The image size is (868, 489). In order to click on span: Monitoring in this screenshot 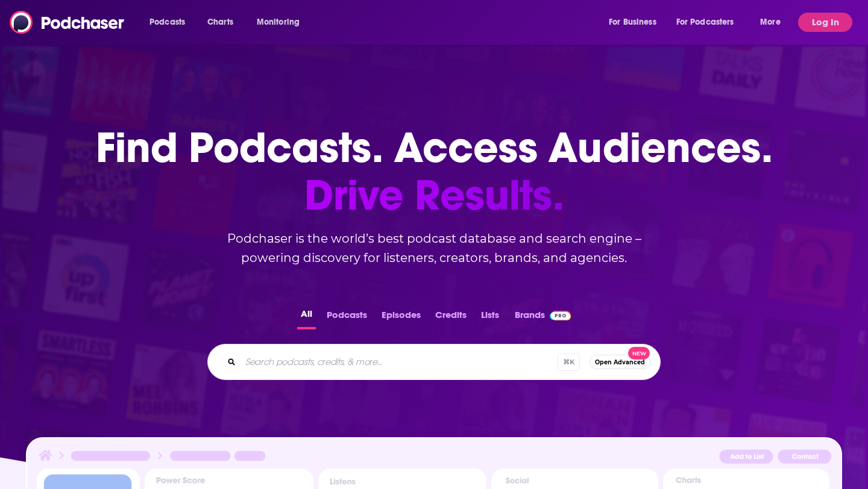, I will do `click(278, 22)`.